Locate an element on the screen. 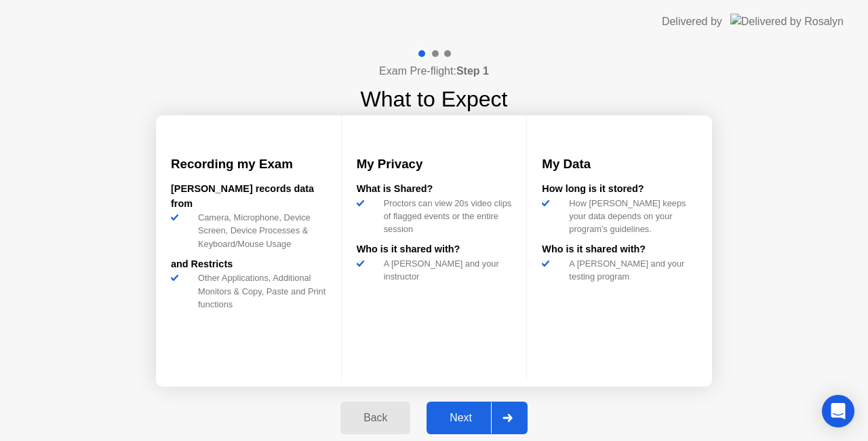 The width and height of the screenshot is (868, 441). button: Next is located at coordinates (477, 418).